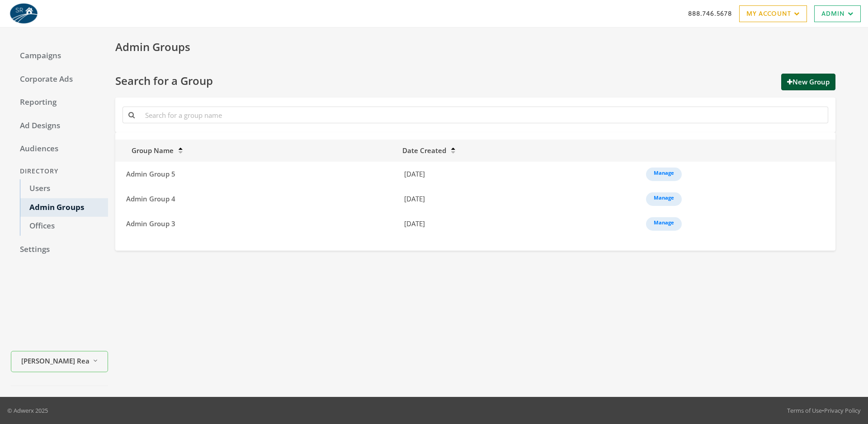 The image size is (868, 424). What do you see at coordinates (60, 80) in the screenshot?
I see `a: Corporate Ads` at bounding box center [60, 80].